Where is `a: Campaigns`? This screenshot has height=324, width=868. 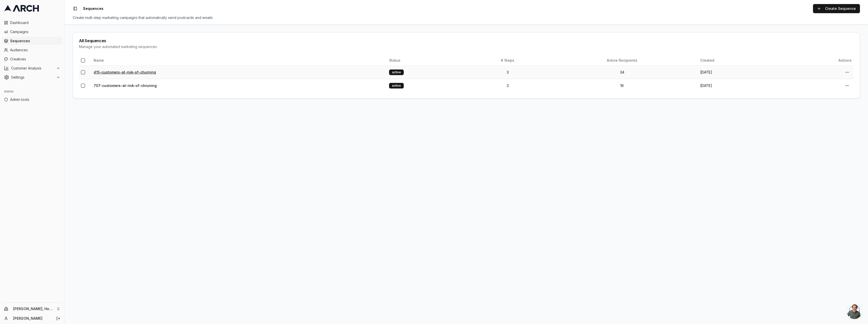 a: Campaigns is located at coordinates (32, 32).